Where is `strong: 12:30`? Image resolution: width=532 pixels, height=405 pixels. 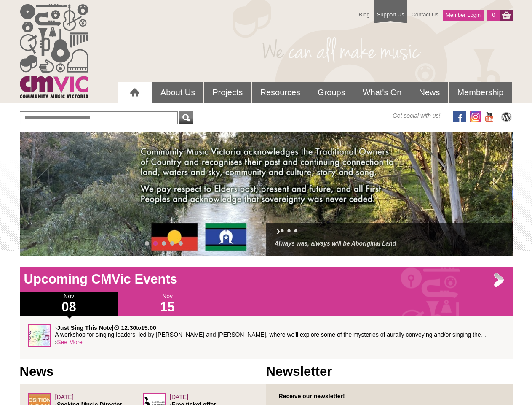
strong: 12:30 is located at coordinates (129, 328).